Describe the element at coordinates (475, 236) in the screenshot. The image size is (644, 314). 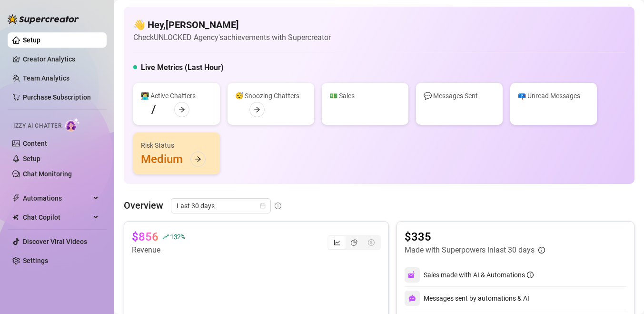
I see `article: $335` at that location.